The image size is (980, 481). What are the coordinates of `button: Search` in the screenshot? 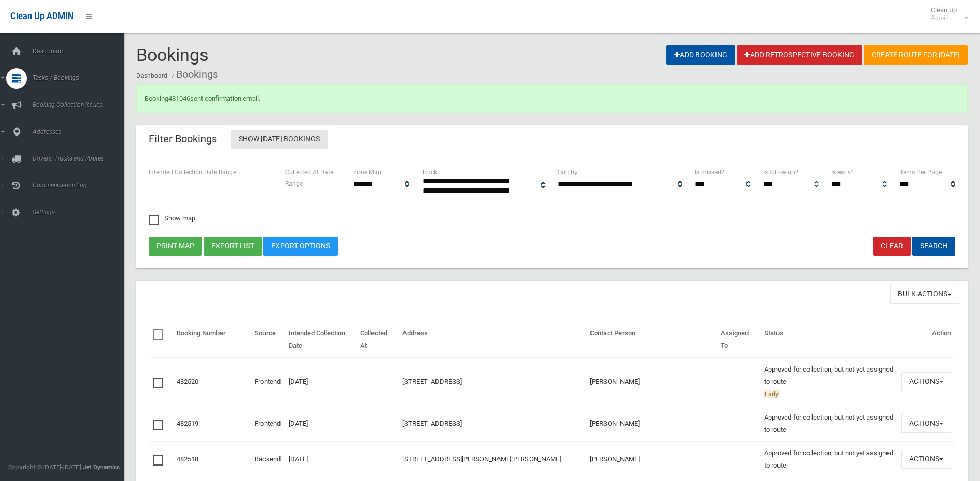 It's located at (934, 246).